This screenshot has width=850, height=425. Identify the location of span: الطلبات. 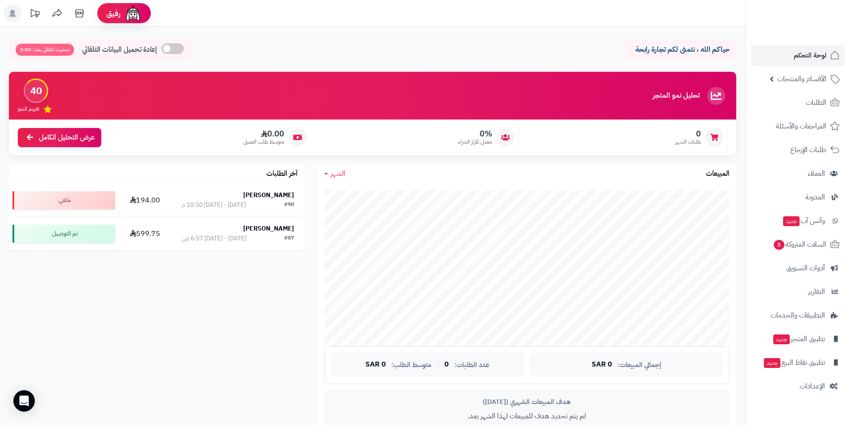
(816, 103).